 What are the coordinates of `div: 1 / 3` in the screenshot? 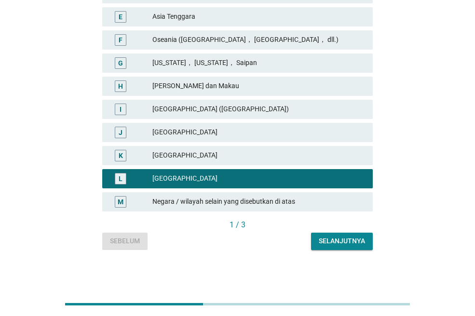 It's located at (237, 225).